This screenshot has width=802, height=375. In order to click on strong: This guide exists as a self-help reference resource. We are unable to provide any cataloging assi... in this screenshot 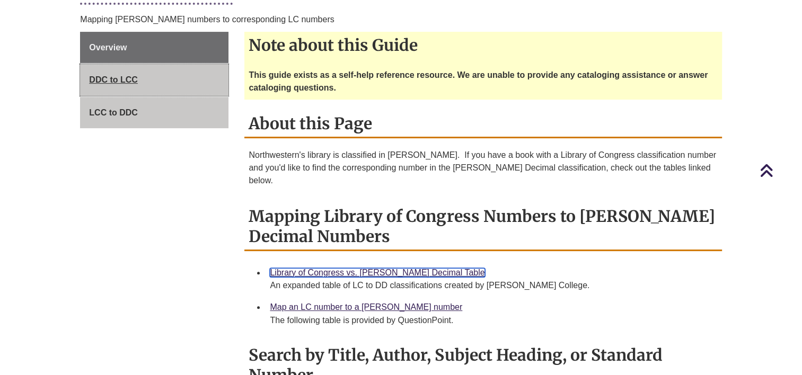, I will do `click(478, 81)`.